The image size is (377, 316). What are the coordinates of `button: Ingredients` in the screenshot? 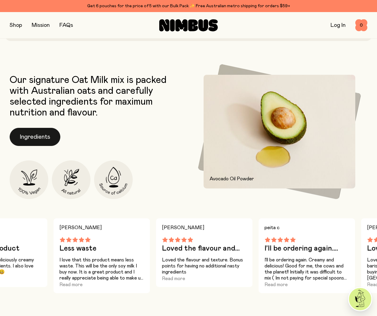 It's located at (35, 137).